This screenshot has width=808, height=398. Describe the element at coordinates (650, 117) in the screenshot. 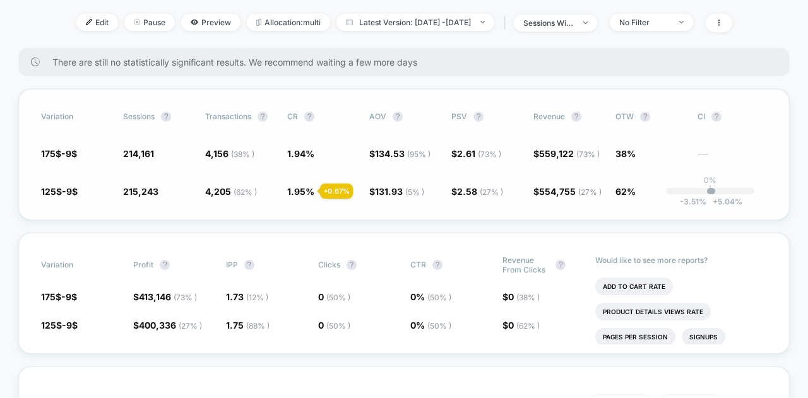

I see `span: OTW` at that location.